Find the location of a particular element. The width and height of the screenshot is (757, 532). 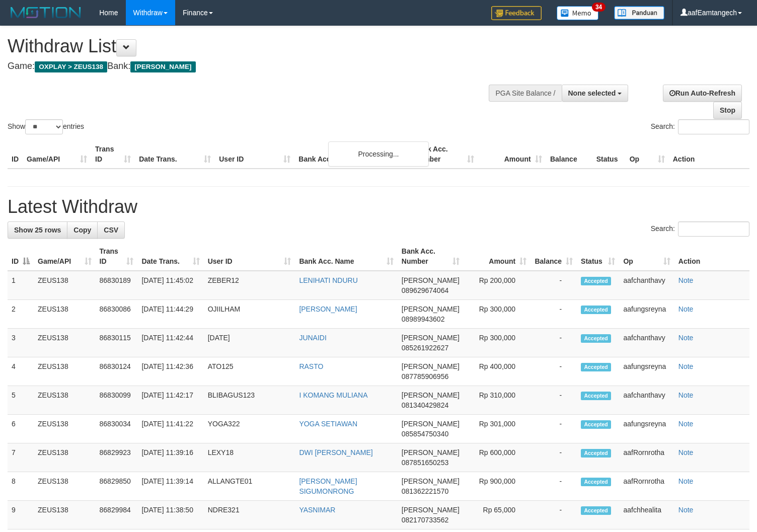

td: ZEBER12 is located at coordinates (250, 285).